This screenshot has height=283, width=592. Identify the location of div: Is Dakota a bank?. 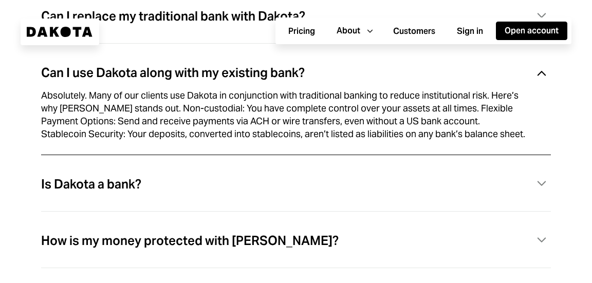
(91, 185).